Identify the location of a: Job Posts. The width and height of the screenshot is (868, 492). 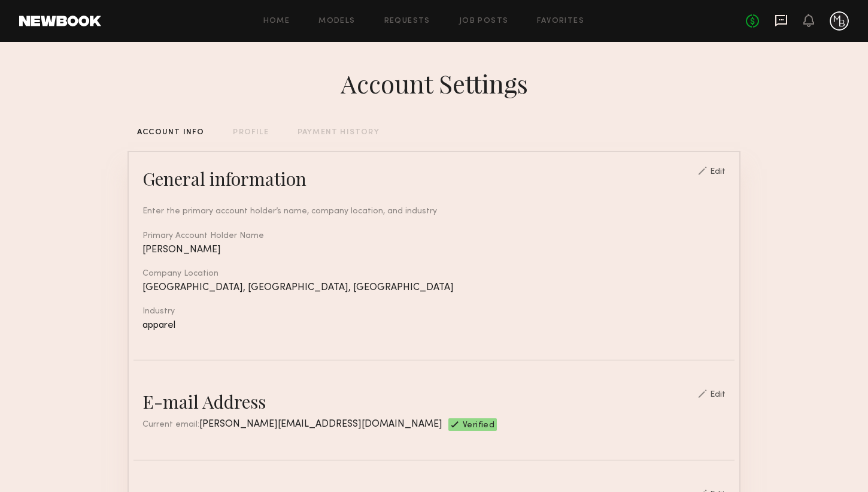
(484, 21).